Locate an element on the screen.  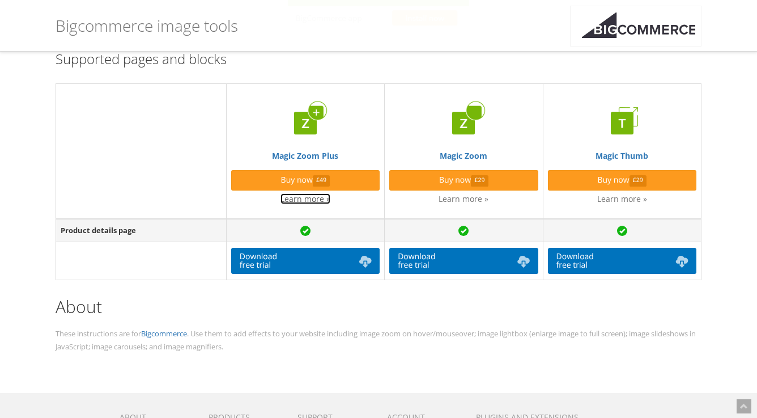
img: Magic Zoom Plus is located at coordinates (306, 123).